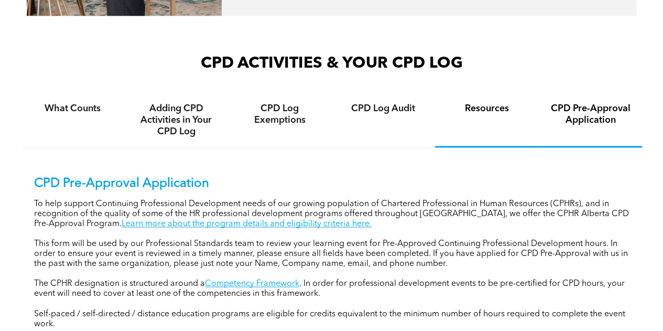 The width and height of the screenshot is (663, 331). What do you see at coordinates (383, 108) in the screenshot?
I see `h4: CPD Log Audit` at bounding box center [383, 108].